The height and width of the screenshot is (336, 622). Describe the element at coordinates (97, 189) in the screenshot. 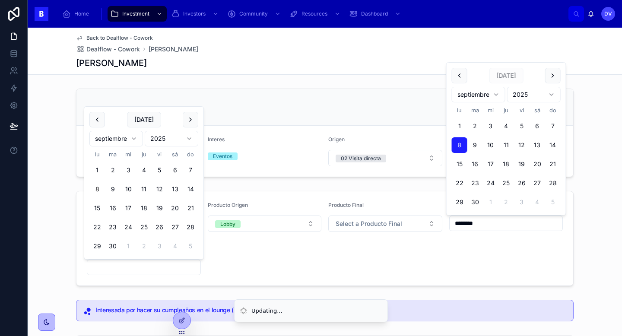

I see `button: Today, lunes, 8 de septiembre de 2025` at that location.